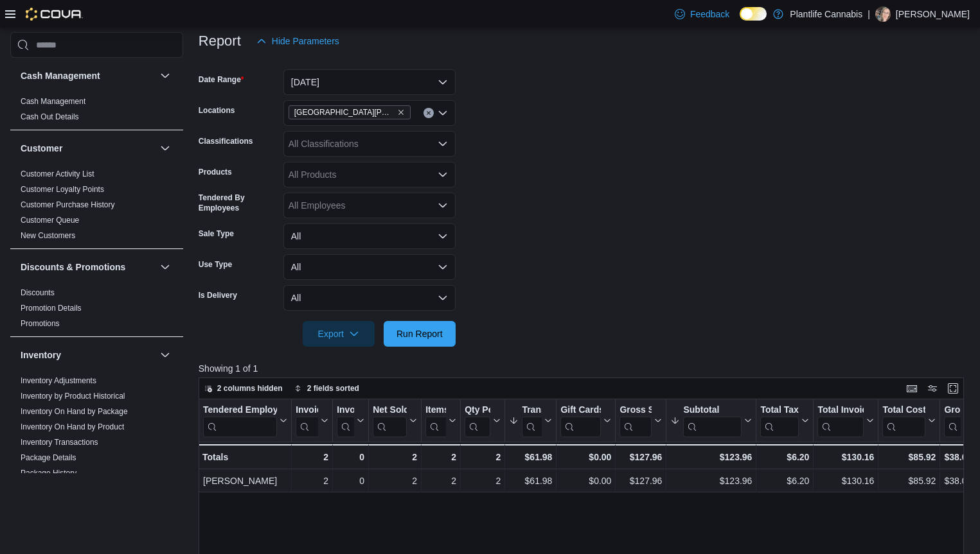 The width and height of the screenshot is (980, 554). Describe the element at coordinates (72, 427) in the screenshot. I see `span: Inventory On Hand by Product` at that location.